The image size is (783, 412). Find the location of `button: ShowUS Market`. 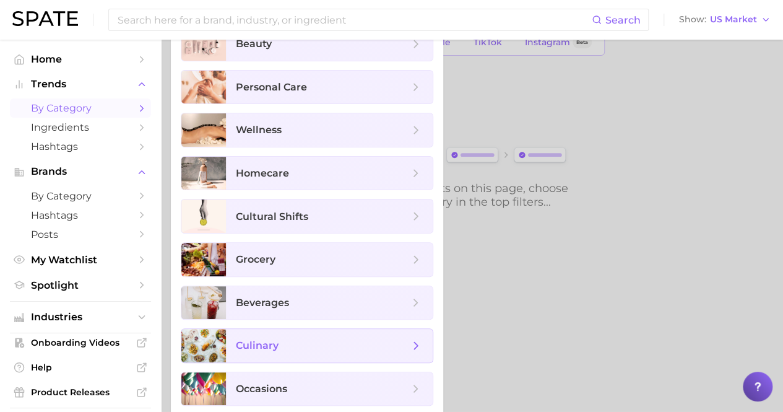

button: ShowUS Market is located at coordinates (725, 20).